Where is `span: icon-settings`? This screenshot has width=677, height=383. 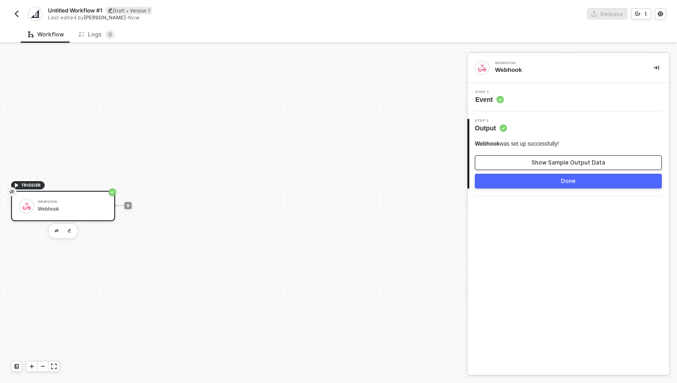
span: icon-settings is located at coordinates (660, 14).